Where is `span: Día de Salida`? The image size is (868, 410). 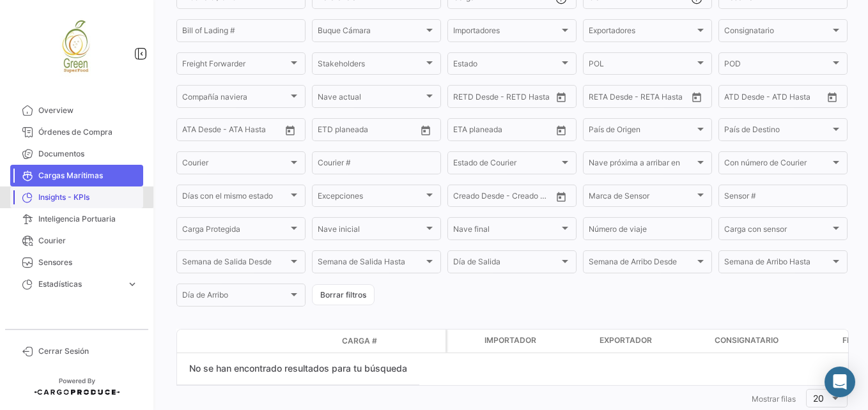
span: Día de Salida is located at coordinates (507, 264).